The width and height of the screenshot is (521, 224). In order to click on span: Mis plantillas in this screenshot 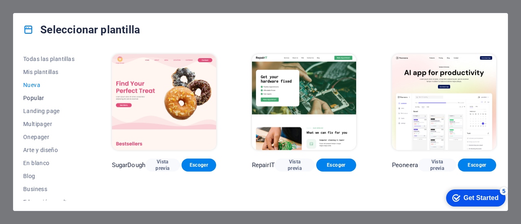, I will do `click(50, 72)`.